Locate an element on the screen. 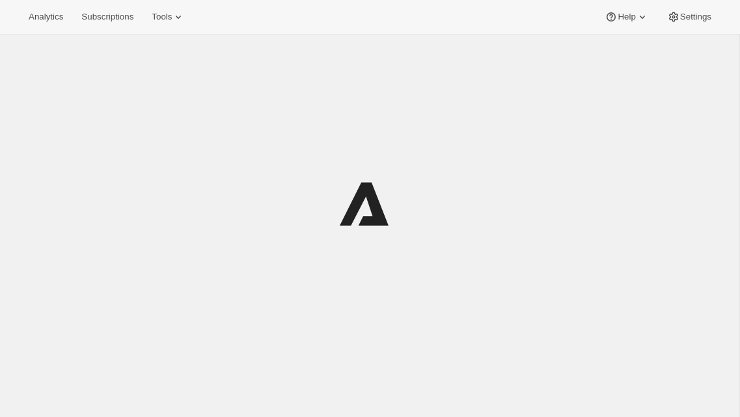 The height and width of the screenshot is (417, 740). button: Subscriptions is located at coordinates (107, 17).